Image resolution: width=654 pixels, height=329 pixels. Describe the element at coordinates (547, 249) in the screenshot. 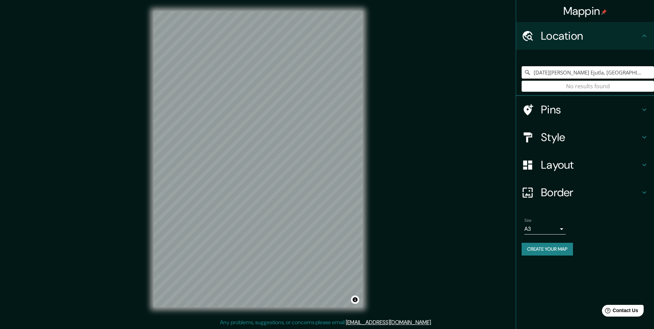

I see `button: Create your map` at that location.